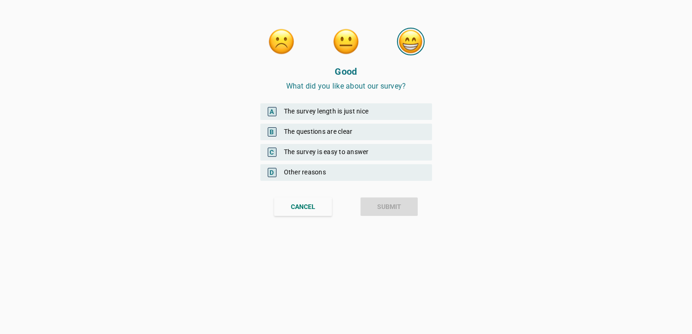 The width and height of the screenshot is (692, 334). Describe the element at coordinates (303, 207) in the screenshot. I see `button: CANCEL` at that location.